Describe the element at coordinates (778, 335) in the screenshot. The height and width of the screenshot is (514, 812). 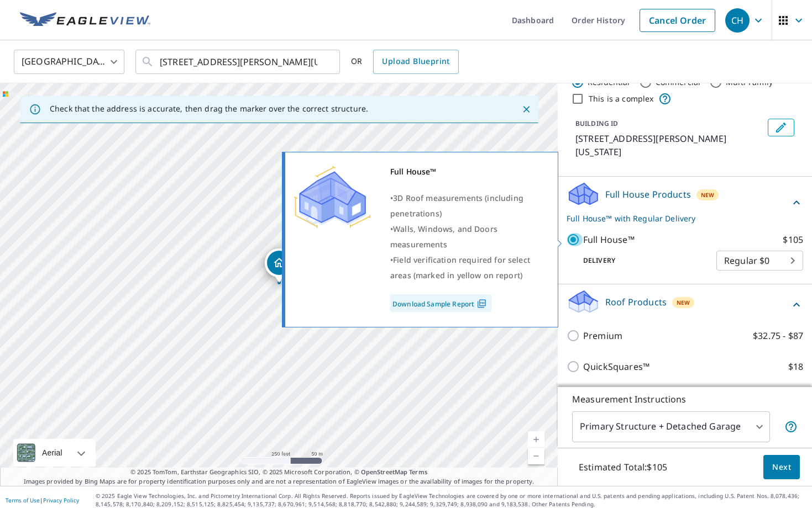
I see `p: $32.75 - $87` at that location.